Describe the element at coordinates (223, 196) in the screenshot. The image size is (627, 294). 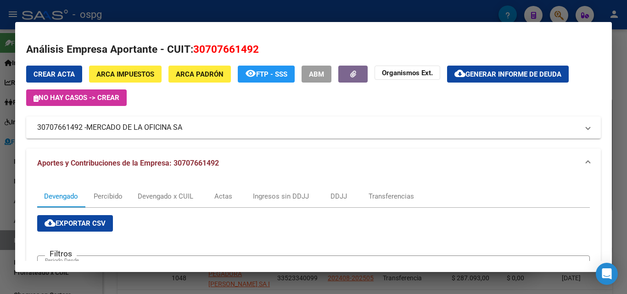
I see `div: Actas` at that location.